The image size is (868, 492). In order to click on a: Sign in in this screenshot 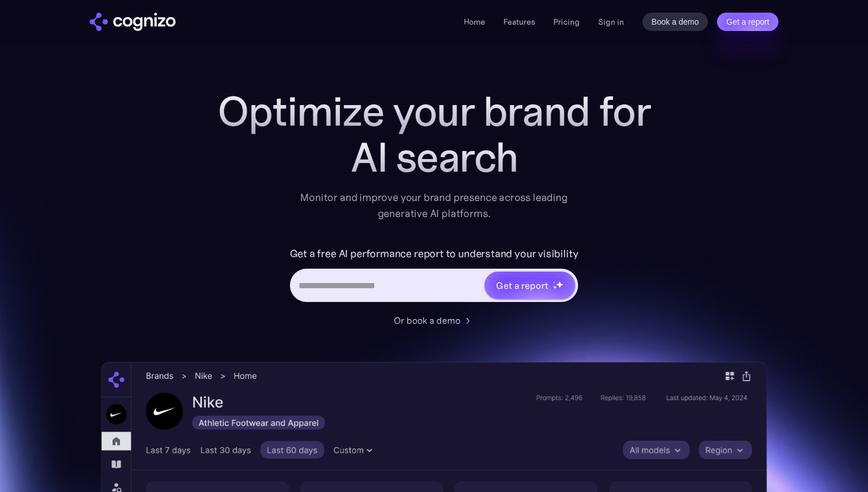, I will do `click(611, 22)`.